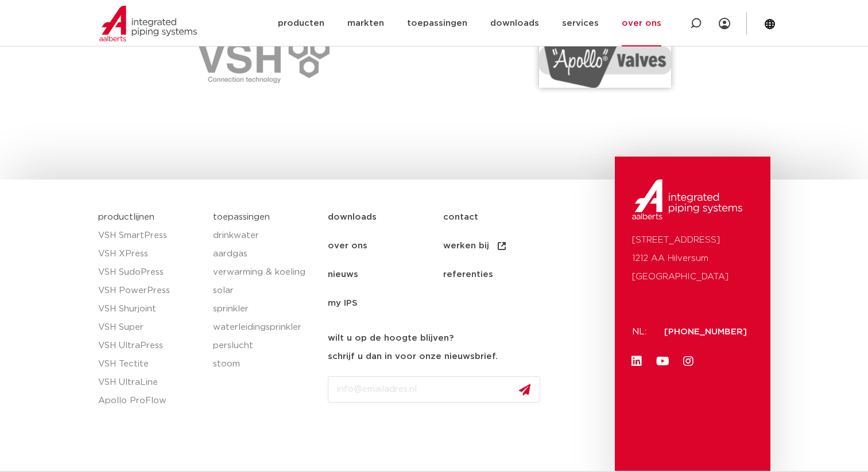  What do you see at coordinates (150, 254) in the screenshot?
I see `a: VSH XPress` at bounding box center [150, 254].